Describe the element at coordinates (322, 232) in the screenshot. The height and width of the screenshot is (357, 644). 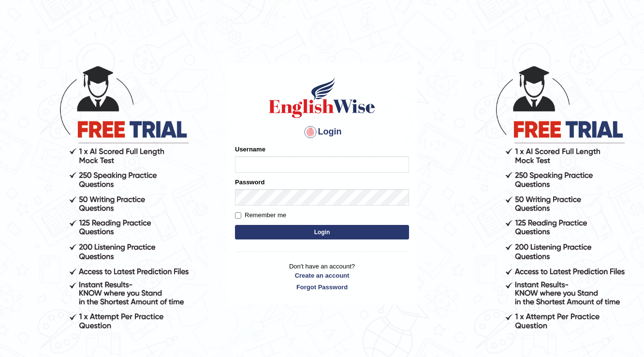
I see `button: Login` at that location.